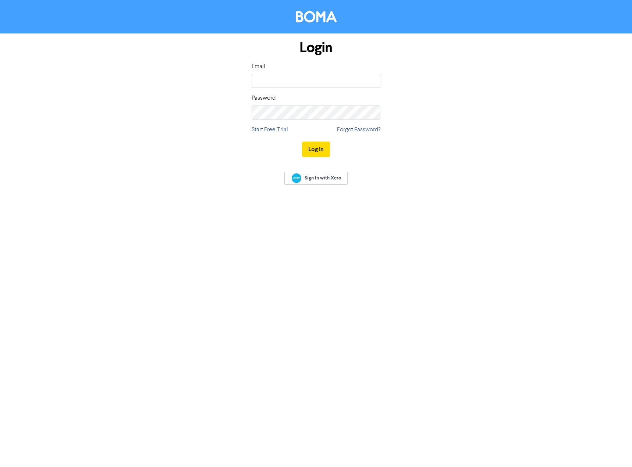  Describe the element at coordinates (270, 130) in the screenshot. I see `a: Start Free Trial` at that location.